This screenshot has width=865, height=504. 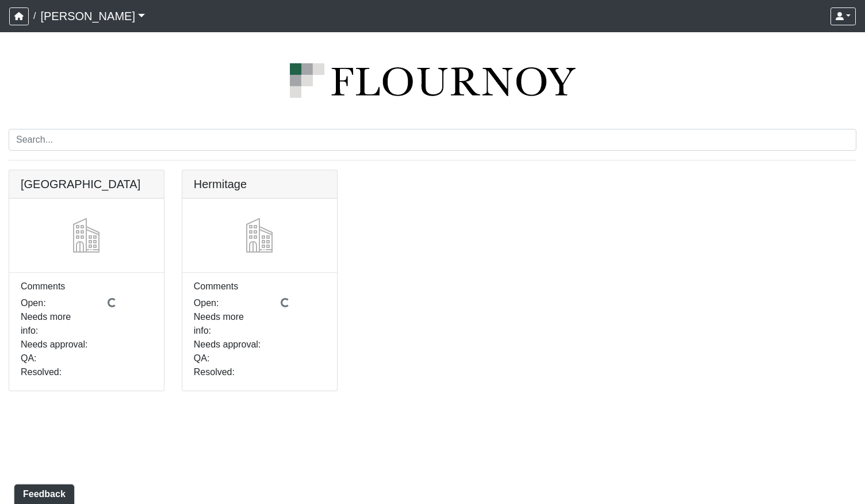 What do you see at coordinates (433, 80) in the screenshot?
I see `img: logo` at bounding box center [433, 80].